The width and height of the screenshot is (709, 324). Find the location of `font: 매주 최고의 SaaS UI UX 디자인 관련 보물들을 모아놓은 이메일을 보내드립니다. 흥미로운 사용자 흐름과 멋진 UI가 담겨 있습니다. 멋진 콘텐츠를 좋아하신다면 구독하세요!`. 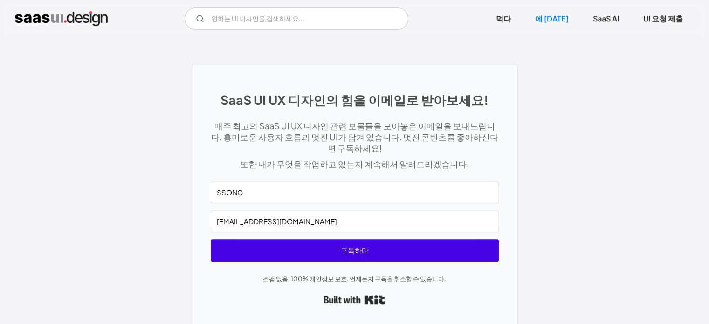

font: 매주 최고의 SaaS UI UX 디자인 관련 보물들을 모아놓은 이메일을 보내드립니다. 흥미로운 사용자 흐름과 멋진 UI가 담겨 있습니다. 멋진 콘텐츠를 좋아하신다면 구독하세요! is located at coordinates (355, 136).